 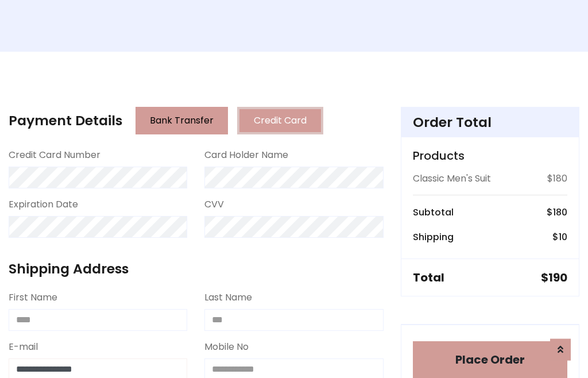 I want to click on p: $180, so click(x=557, y=178).